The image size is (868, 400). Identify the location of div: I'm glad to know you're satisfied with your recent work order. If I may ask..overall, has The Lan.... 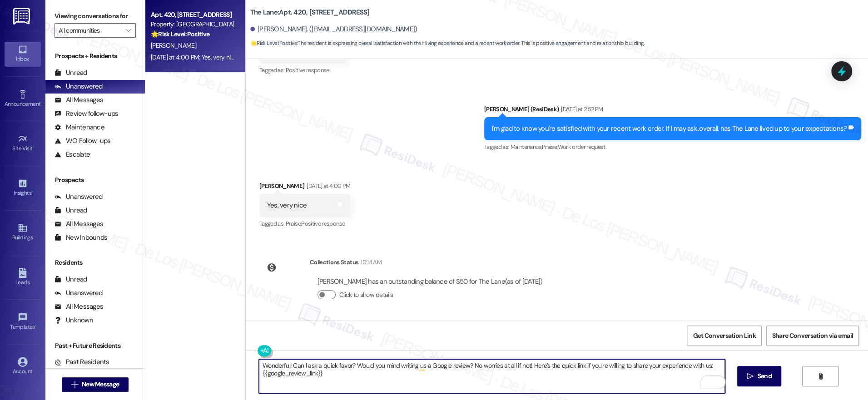
(669, 129).